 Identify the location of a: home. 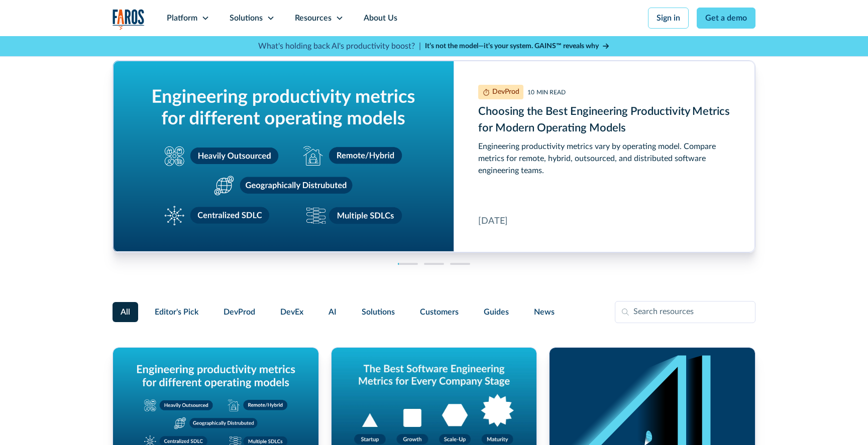
(129, 19).